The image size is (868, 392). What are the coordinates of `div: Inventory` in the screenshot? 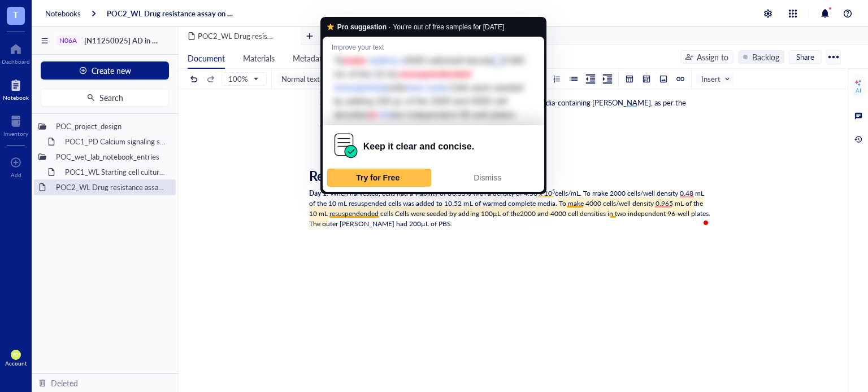 It's located at (16, 134).